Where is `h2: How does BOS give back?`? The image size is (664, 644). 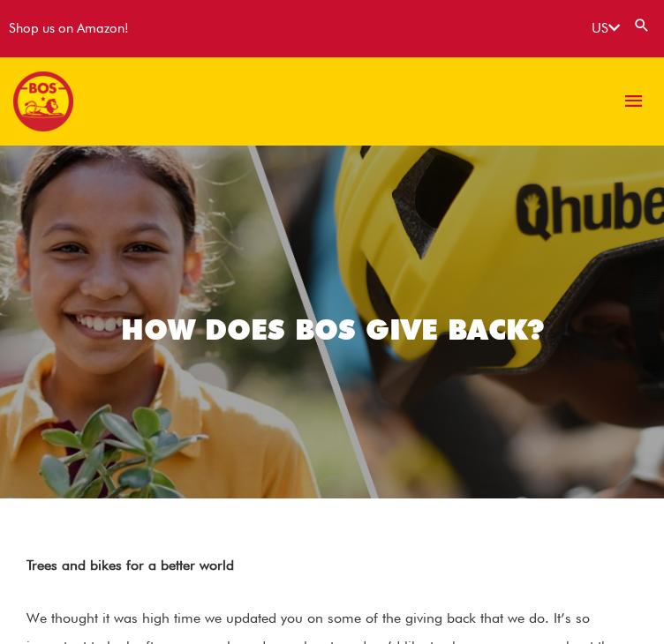
h2: How does BOS give back? is located at coordinates (332, 330).